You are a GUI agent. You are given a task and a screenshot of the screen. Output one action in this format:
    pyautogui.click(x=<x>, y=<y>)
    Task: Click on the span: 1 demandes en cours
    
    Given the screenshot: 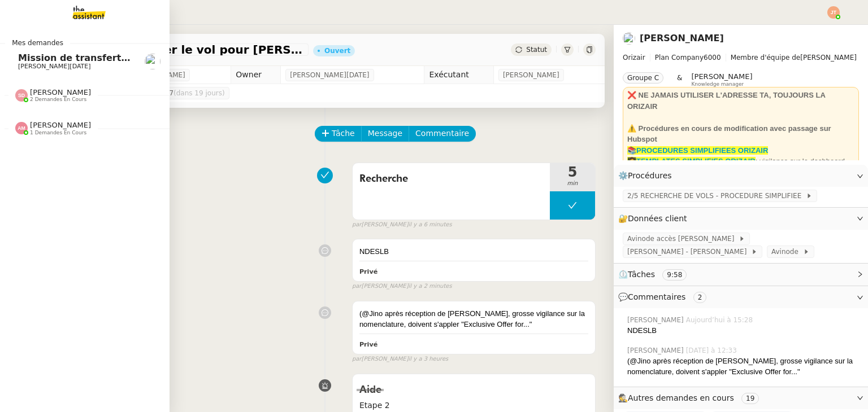 What is the action you would take?
    pyautogui.click(x=58, y=133)
    